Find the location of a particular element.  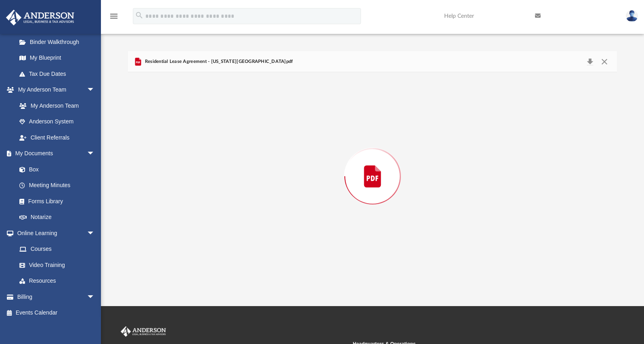

a: Billingarrow_drop_down is located at coordinates (56, 297).